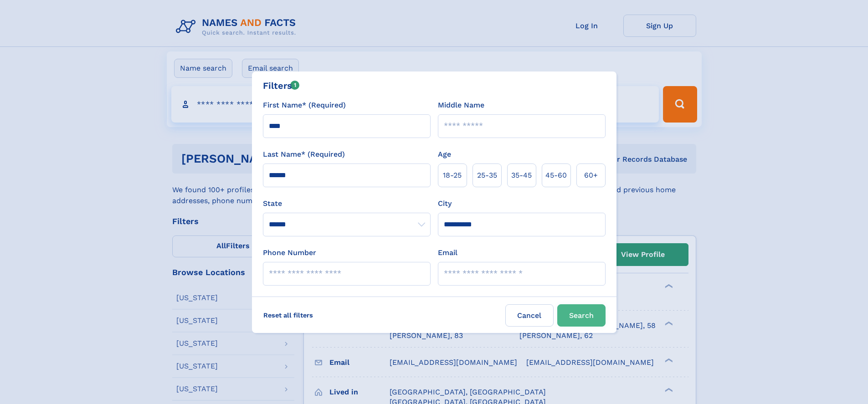 This screenshot has height=404, width=868. What do you see at coordinates (461, 106) in the screenshot?
I see `label: Middle Name` at bounding box center [461, 106].